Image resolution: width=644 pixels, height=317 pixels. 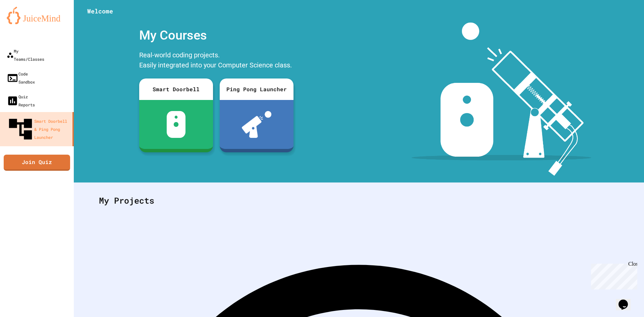 What do you see at coordinates (257, 89) in the screenshot?
I see `div: Ping Pong Launcher` at bounding box center [257, 89].